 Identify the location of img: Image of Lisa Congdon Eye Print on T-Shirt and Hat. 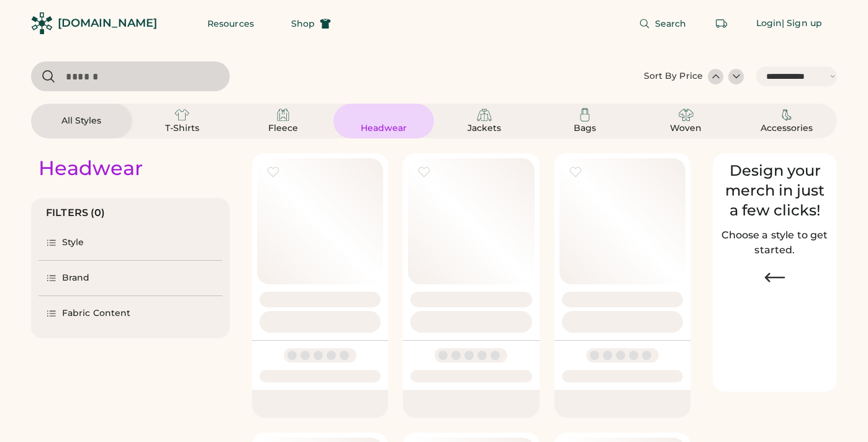
(774, 341).